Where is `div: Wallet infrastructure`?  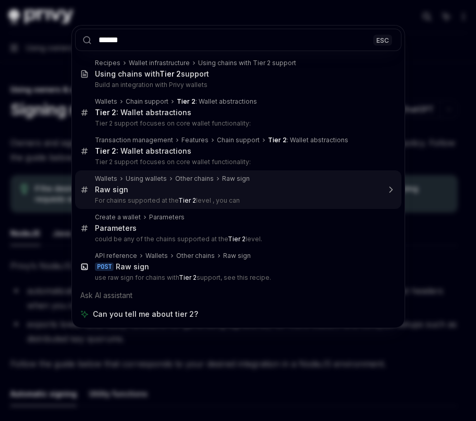
div: Wallet infrastructure is located at coordinates (159, 63).